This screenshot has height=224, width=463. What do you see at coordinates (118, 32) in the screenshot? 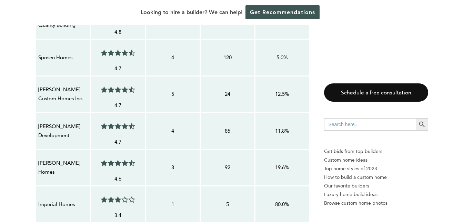
I see `p: 4.8` at bounding box center [118, 32].